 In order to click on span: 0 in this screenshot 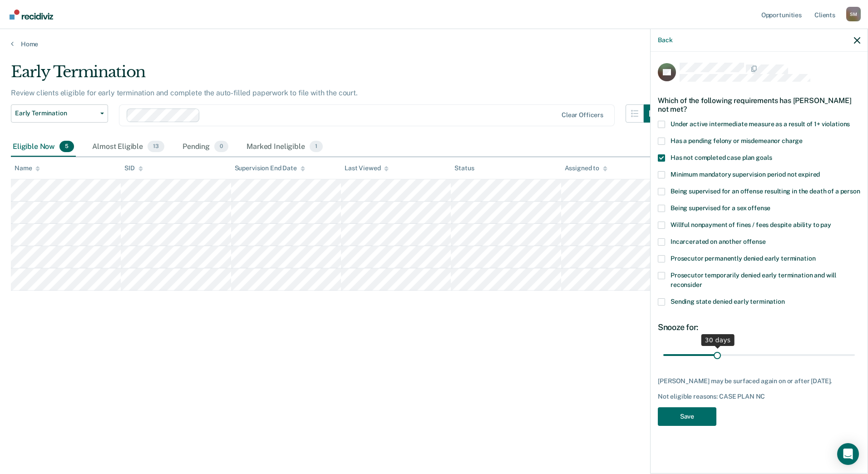, I will do `click(221, 147)`.